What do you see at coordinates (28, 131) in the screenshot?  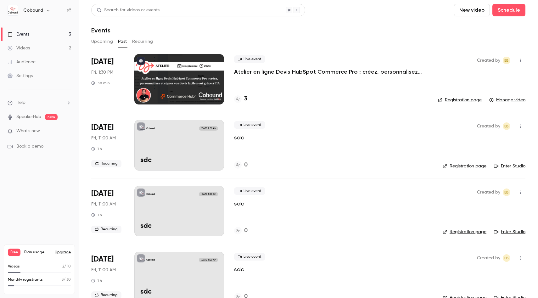 I see `span: What's new` at bounding box center [28, 131].